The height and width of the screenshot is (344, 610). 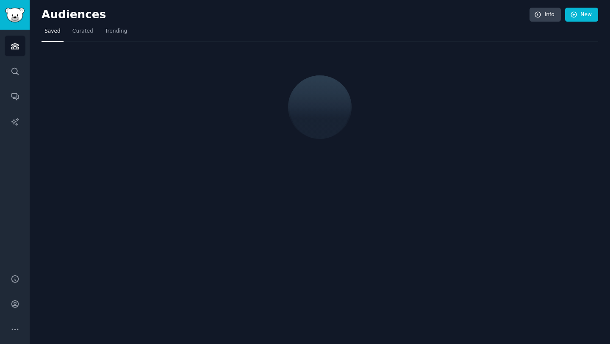 I want to click on a: New, so click(x=582, y=15).